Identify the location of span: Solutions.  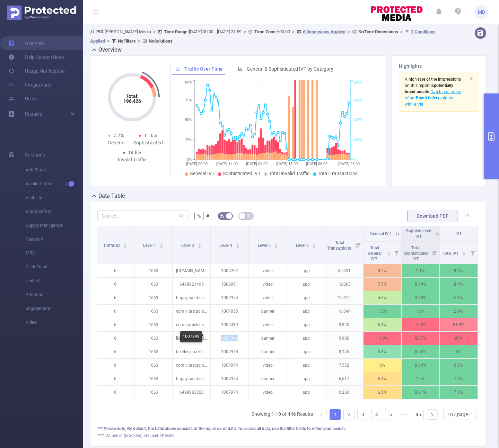
(35, 155).